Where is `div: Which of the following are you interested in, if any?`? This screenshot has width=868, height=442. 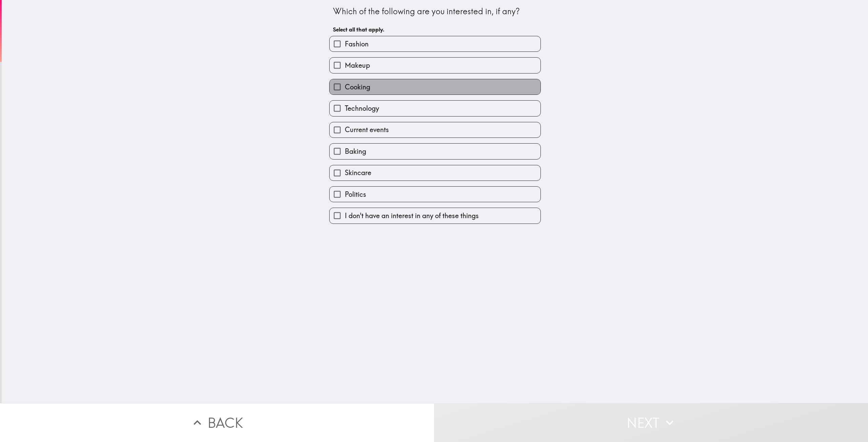
div: Which of the following are you interested in, if any? is located at coordinates (435, 12).